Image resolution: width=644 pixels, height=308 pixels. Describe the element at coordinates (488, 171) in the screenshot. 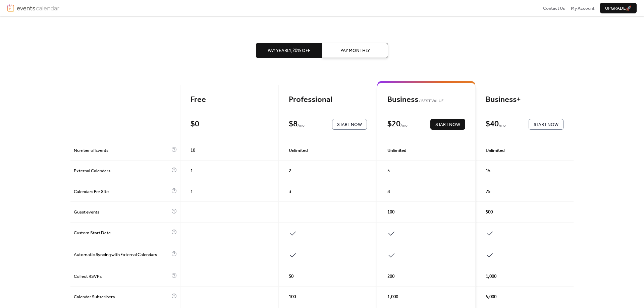

I see `span: 15` at that location.